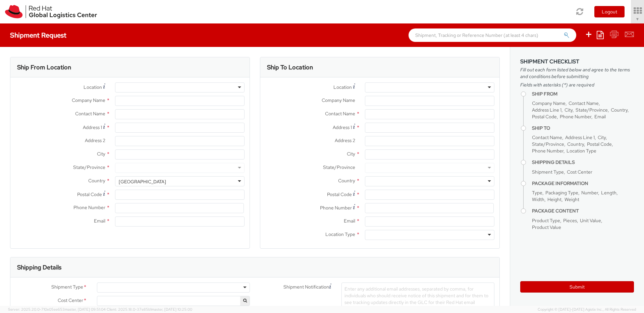 The image size is (644, 313). Describe the element at coordinates (577, 73) in the screenshot. I see `span: Fill out each form listed below and agree to the terms and conditions before submitting` at that location.